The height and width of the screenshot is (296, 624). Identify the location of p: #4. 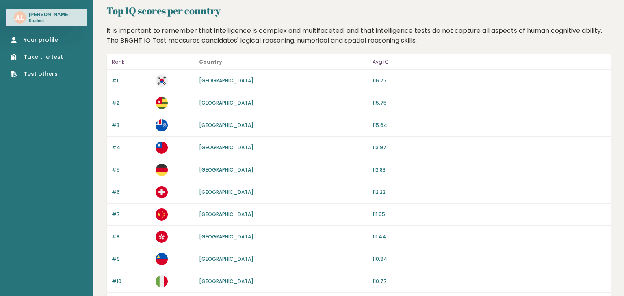
(131, 148).